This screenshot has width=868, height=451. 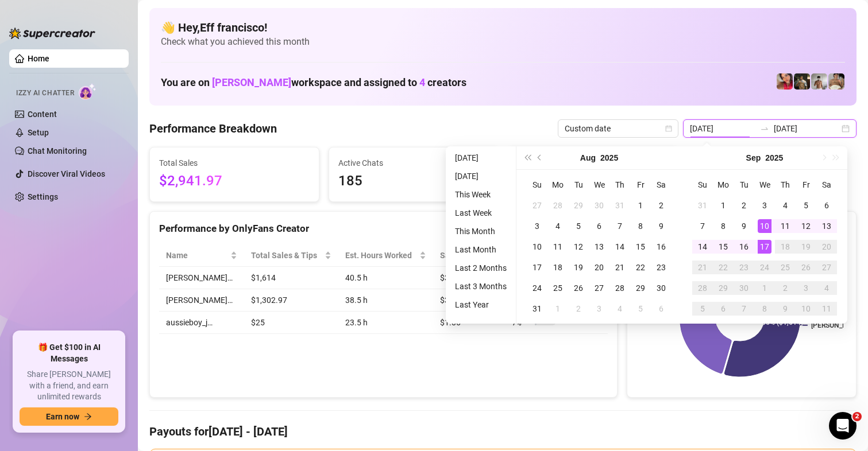 I want to click on img: AI Chatter, so click(x=87, y=91).